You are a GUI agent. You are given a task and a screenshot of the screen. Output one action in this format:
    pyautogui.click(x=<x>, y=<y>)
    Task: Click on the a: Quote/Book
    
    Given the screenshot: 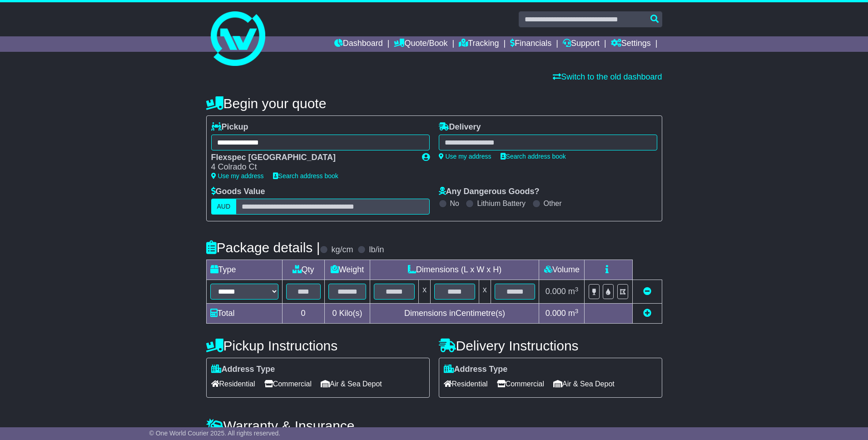 What is the action you would take?
    pyautogui.click(x=421, y=44)
    